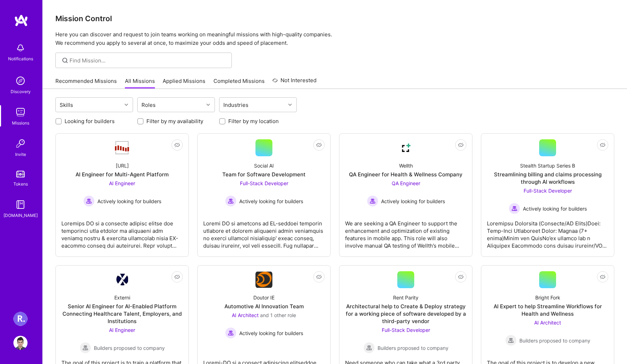 The height and width of the screenshot is (364, 627). I want to click on div: AI Engineer for Multi-Agent Platform, so click(122, 174).